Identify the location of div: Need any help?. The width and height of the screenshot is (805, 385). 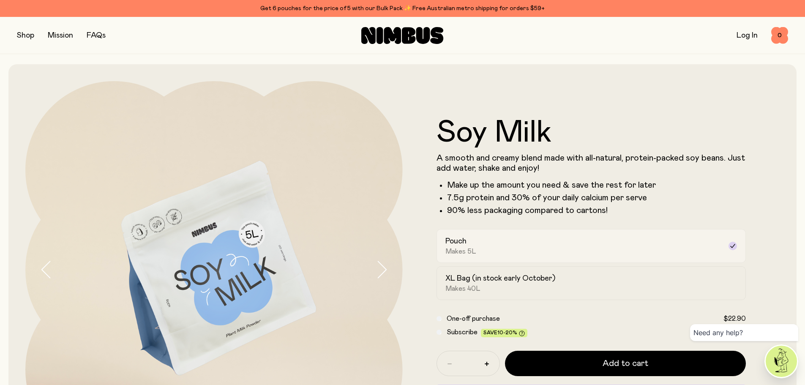
(744, 332).